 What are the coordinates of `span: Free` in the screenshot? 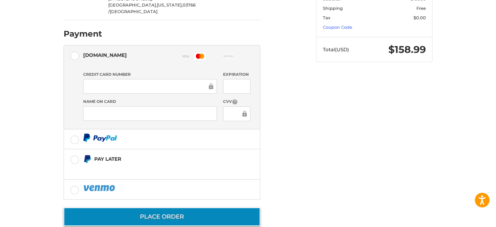 It's located at (421, 8).